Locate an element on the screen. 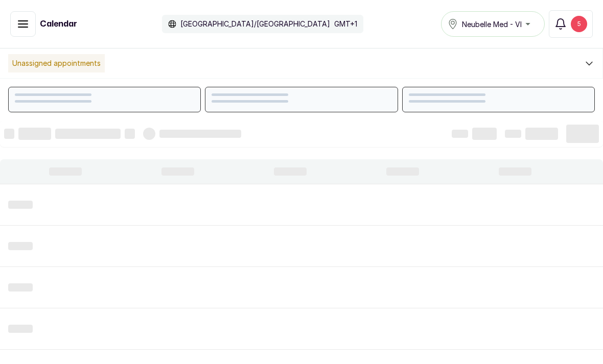 The height and width of the screenshot is (364, 603). h1: Calendar is located at coordinates (58, 24).